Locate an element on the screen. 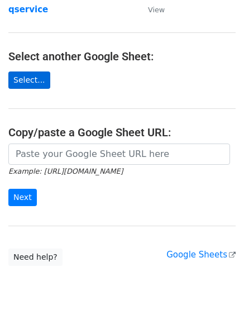 The height and width of the screenshot is (310, 244). input: Next is located at coordinates (22, 197).